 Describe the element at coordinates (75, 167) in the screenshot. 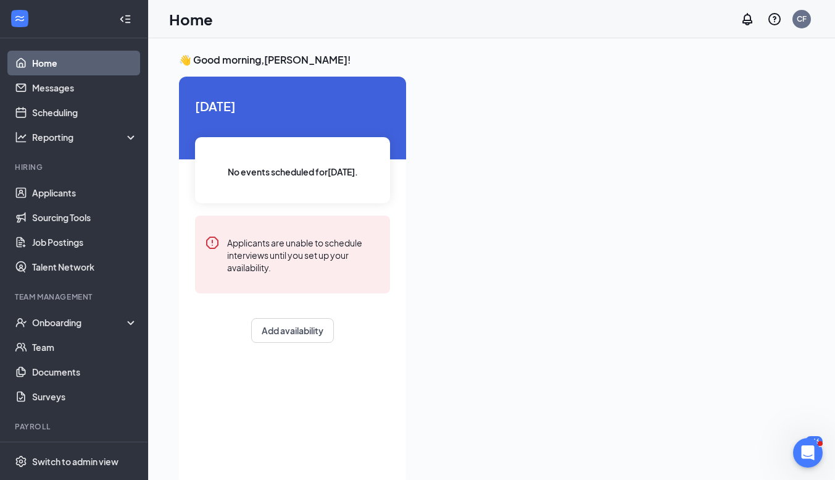

I see `div: Hiring` at that location.